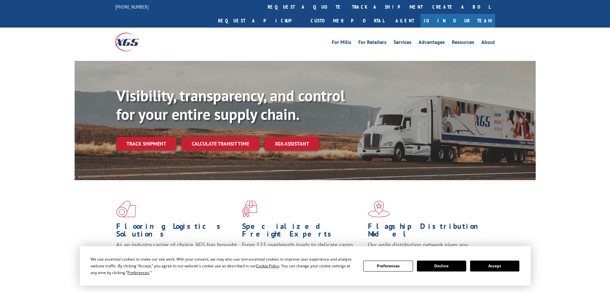 The width and height of the screenshot is (610, 292). Describe the element at coordinates (373, 43) in the screenshot. I see `a: For Retailers` at that location.